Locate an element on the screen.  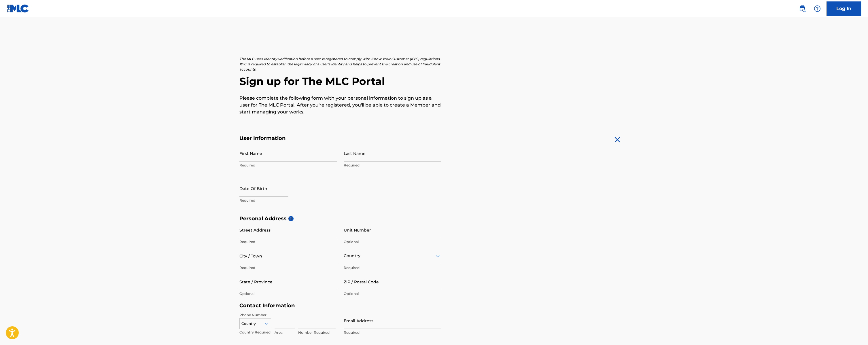
h2: Sign up for The MLC Portal is located at coordinates (434, 81).